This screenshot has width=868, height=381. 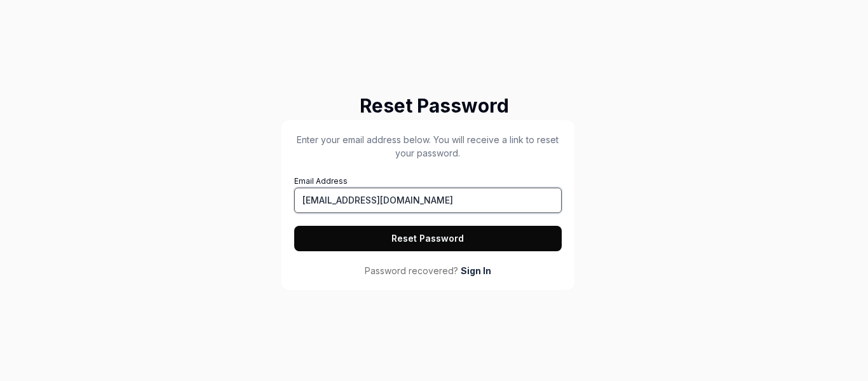 I want to click on span: Password recovered?, so click(x=411, y=270).